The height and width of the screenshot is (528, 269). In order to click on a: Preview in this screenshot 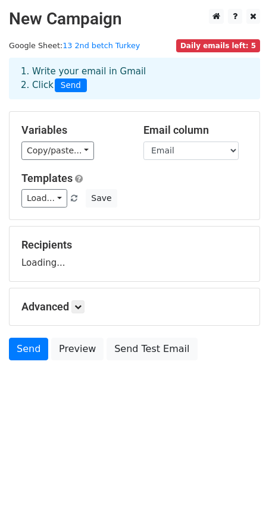, I will do `click(77, 349)`.